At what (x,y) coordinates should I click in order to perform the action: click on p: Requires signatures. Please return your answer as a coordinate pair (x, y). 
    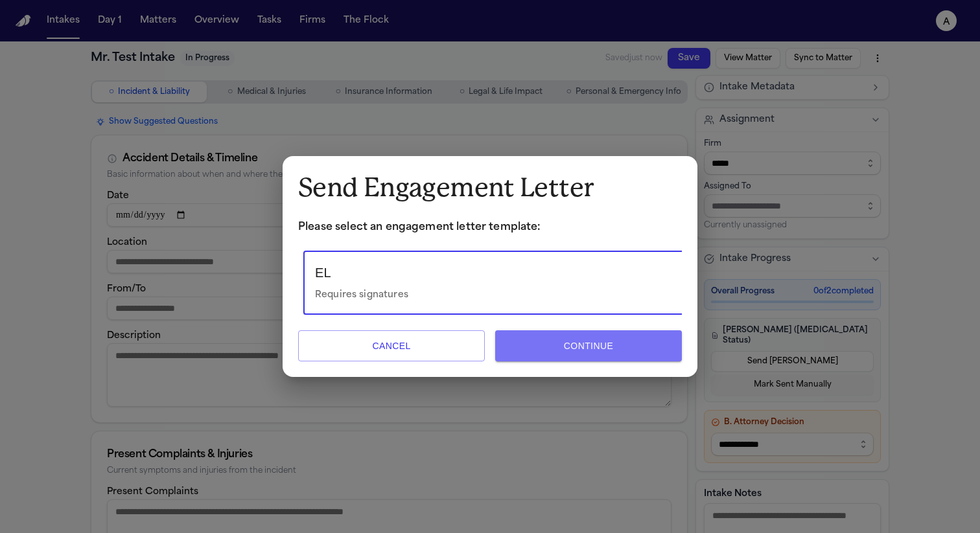
    Looking at the image, I should click on (495, 295).